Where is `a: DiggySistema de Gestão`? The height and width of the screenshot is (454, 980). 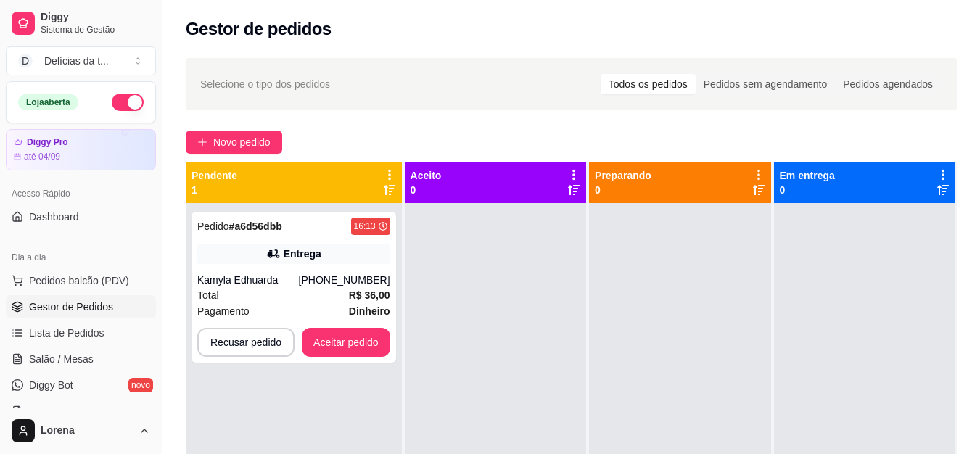 a: DiggySistema de Gestão is located at coordinates (80, 24).